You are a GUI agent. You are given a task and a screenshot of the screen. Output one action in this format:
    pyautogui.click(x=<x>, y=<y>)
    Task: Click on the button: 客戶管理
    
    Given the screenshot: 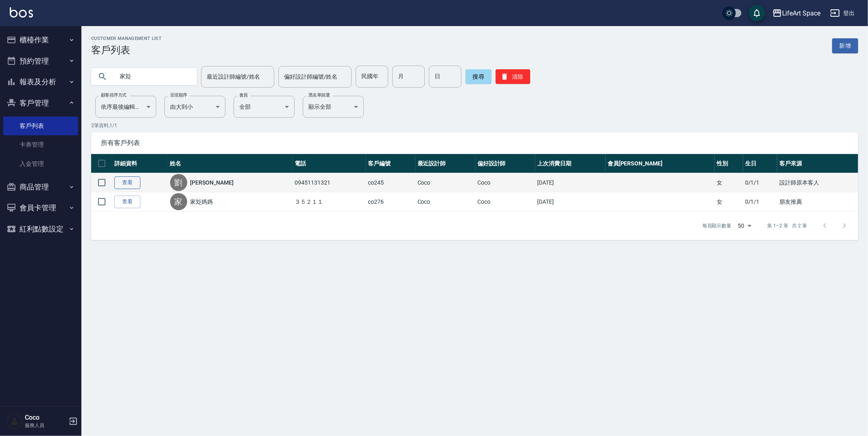 What is the action you would take?
    pyautogui.click(x=41, y=103)
    